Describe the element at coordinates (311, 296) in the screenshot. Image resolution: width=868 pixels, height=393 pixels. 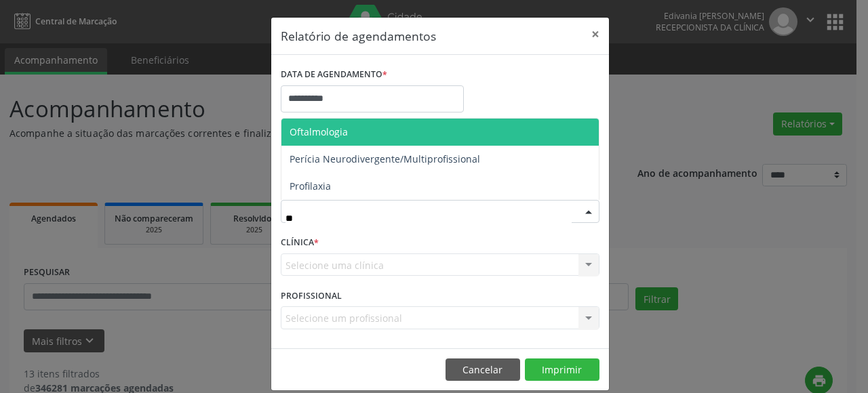
I see `label: PROFISSIONAL` at that location.